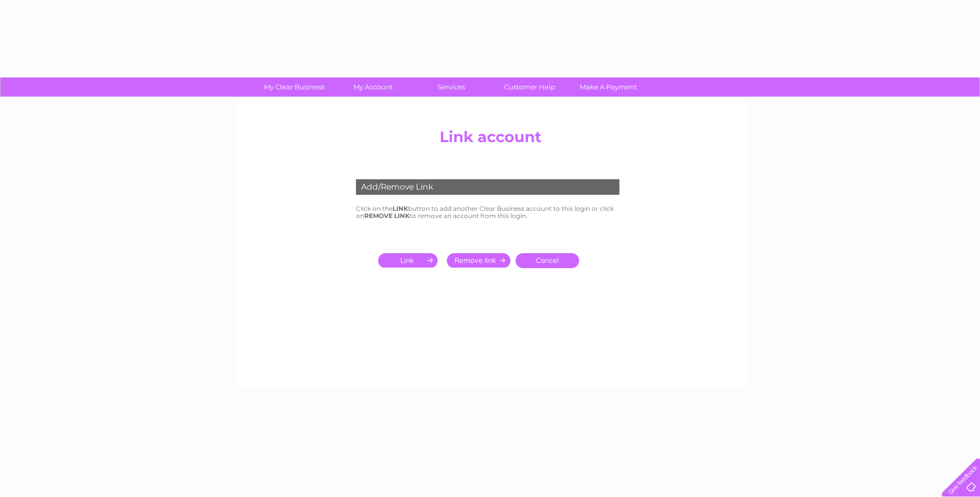 This screenshot has height=497, width=980. I want to click on div: Add/Remove Link, so click(488, 187).